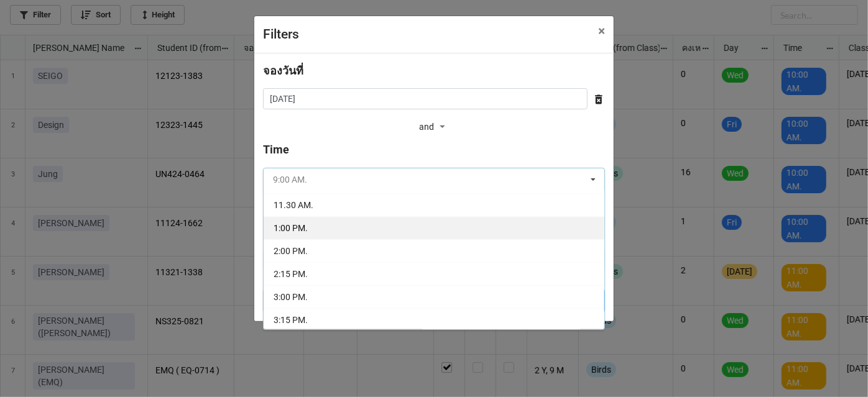  Describe the element at coordinates (291, 228) in the screenshot. I see `span: 1:00 PM.` at that location.